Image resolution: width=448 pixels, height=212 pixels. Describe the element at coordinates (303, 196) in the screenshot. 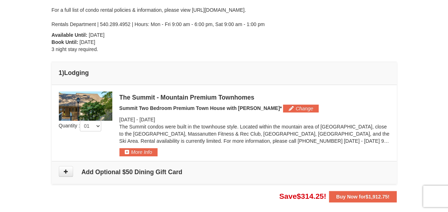

I see `span: Save !` at that location.